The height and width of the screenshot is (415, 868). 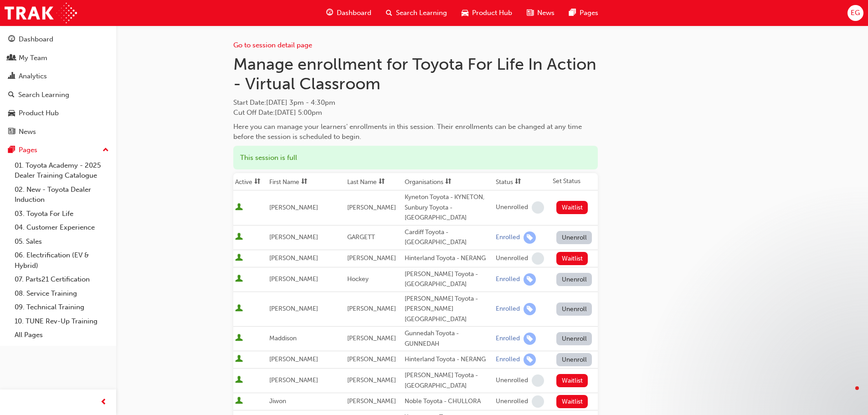 I want to click on a: 07. Parts21 Certification, so click(x=61, y=279).